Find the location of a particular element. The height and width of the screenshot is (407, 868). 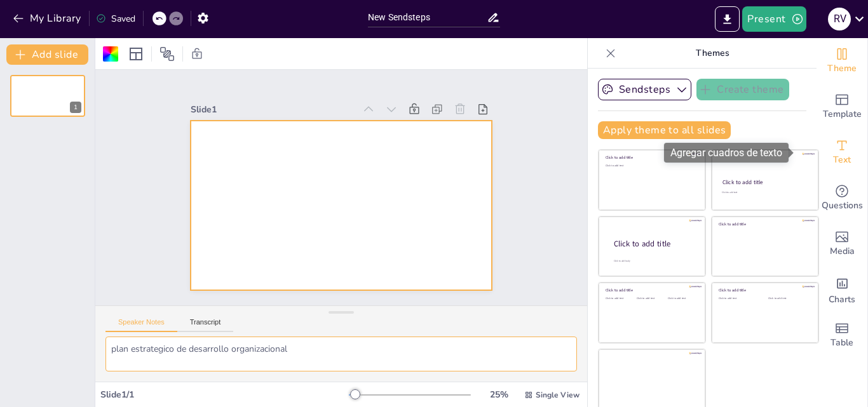

div: Slide 1 is located at coordinates (273, 109).